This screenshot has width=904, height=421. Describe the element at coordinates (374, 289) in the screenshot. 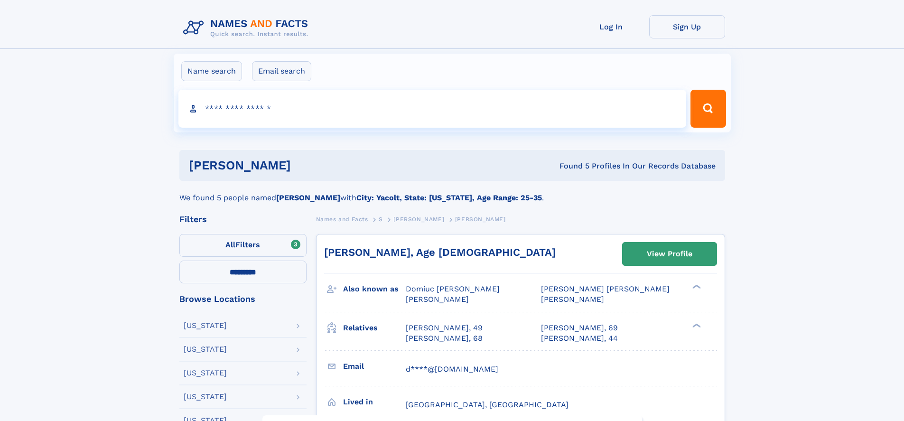

I see `h3: Also known as` at that location.